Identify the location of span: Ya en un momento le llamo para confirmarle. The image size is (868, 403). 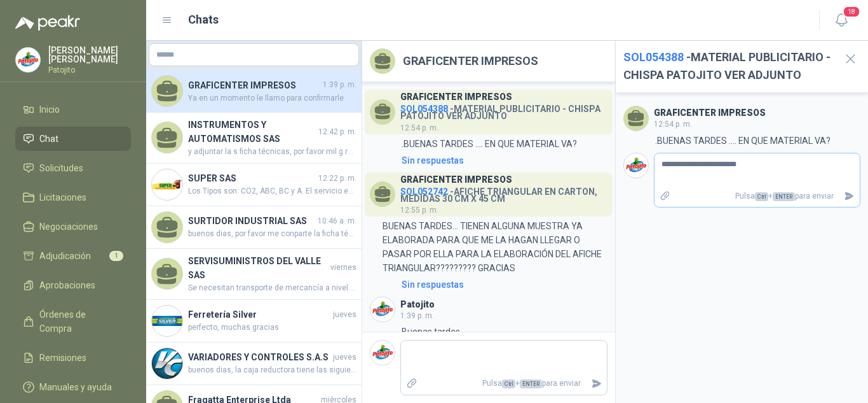
(272, 98).